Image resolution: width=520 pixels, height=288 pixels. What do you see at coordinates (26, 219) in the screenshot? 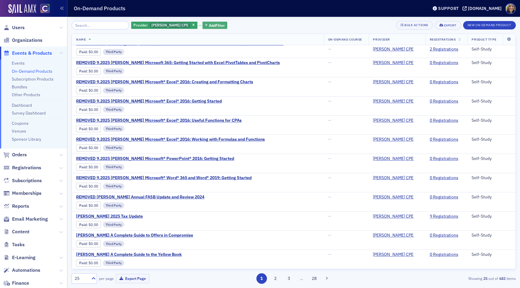
I see `a: Email Marketing` at bounding box center [26, 219].